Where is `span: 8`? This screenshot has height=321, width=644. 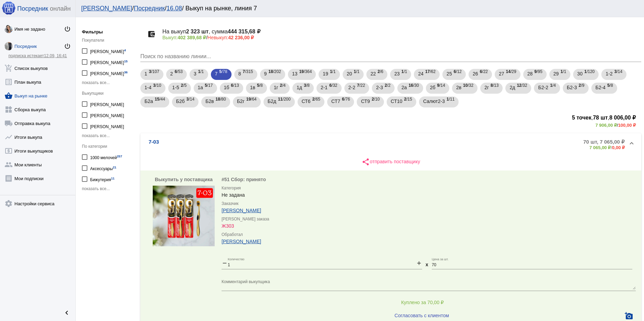 span: 8 is located at coordinates (240, 74).